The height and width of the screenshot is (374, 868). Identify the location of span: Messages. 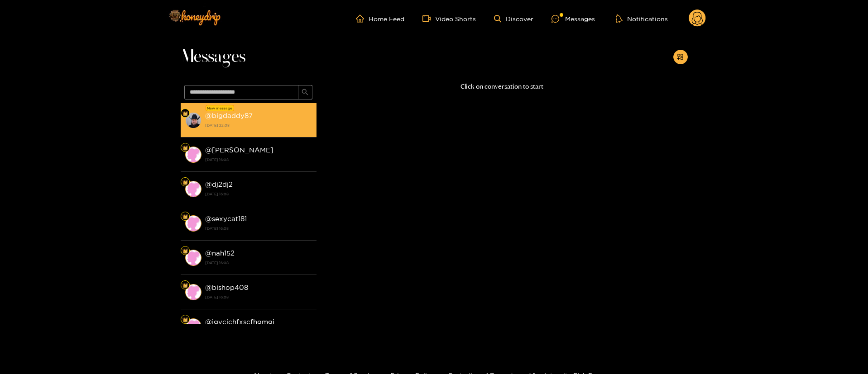
(213, 57).